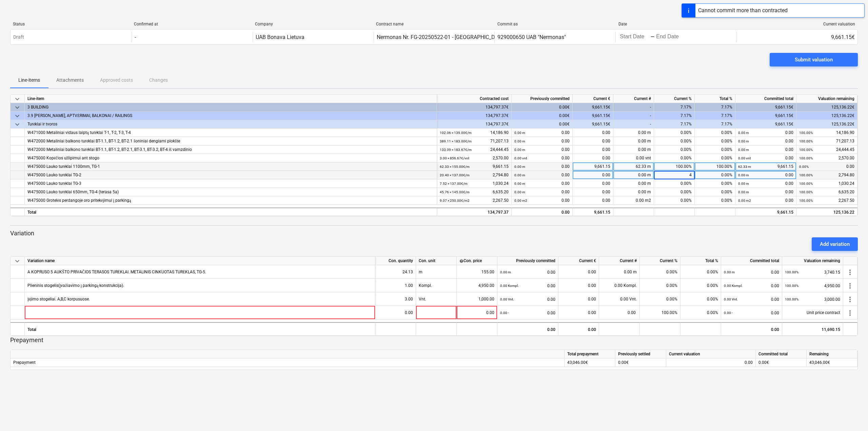 This screenshot has width=868, height=431. I want to click on div: Total, so click(231, 212).